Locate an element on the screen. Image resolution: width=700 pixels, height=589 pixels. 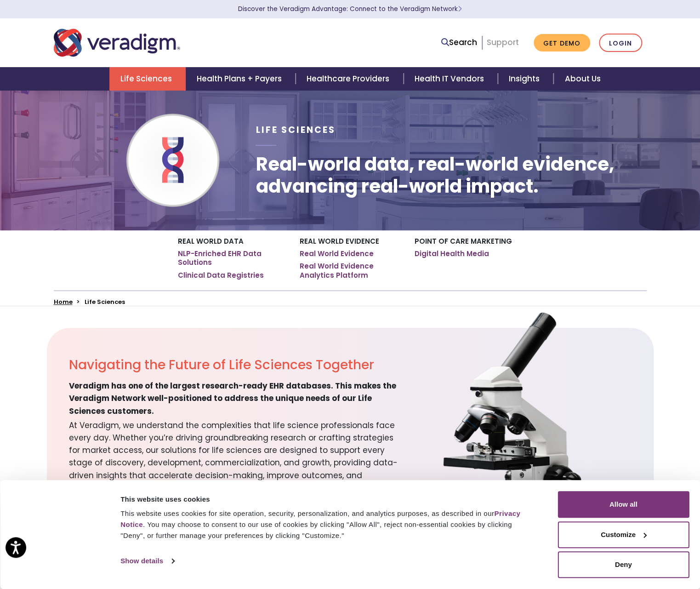
img: Veradigm logo is located at coordinates (117, 43).